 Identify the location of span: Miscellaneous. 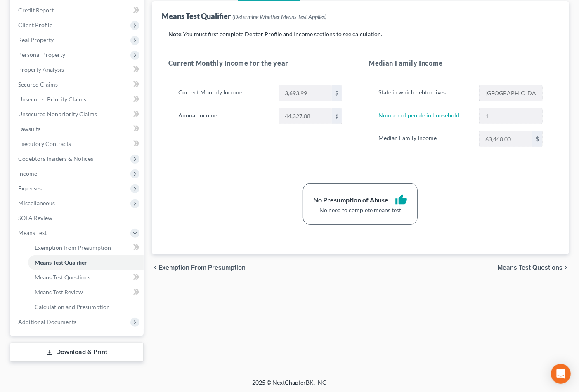
(37, 203).